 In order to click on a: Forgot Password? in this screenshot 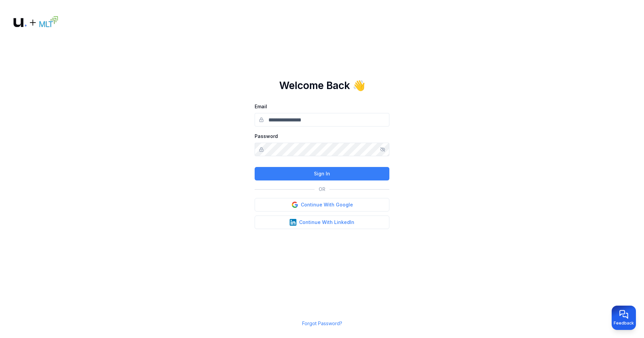, I will do `click(322, 323)`.